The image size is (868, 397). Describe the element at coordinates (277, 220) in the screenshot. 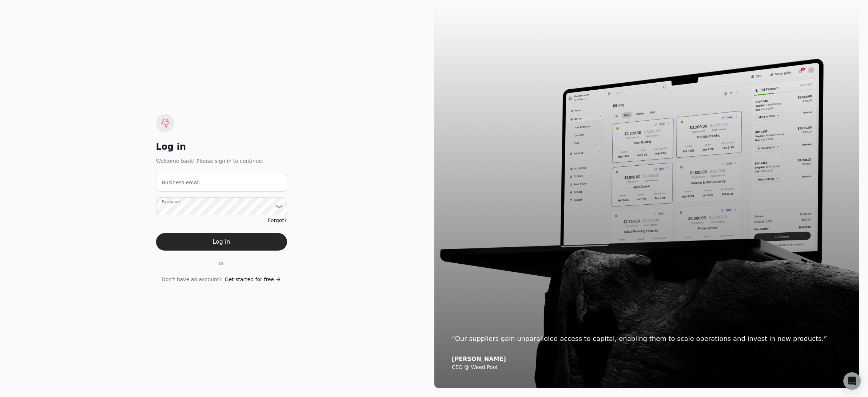

I see `a: Forgot?` at that location.